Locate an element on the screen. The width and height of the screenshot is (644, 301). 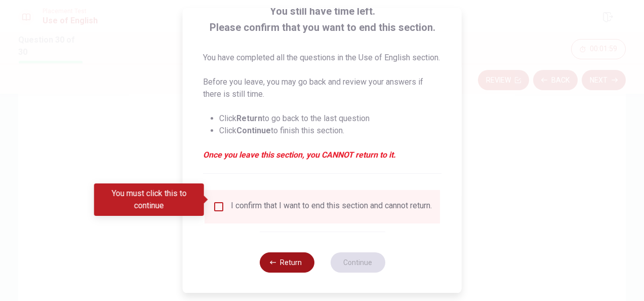
button: Return is located at coordinates (287, 262).